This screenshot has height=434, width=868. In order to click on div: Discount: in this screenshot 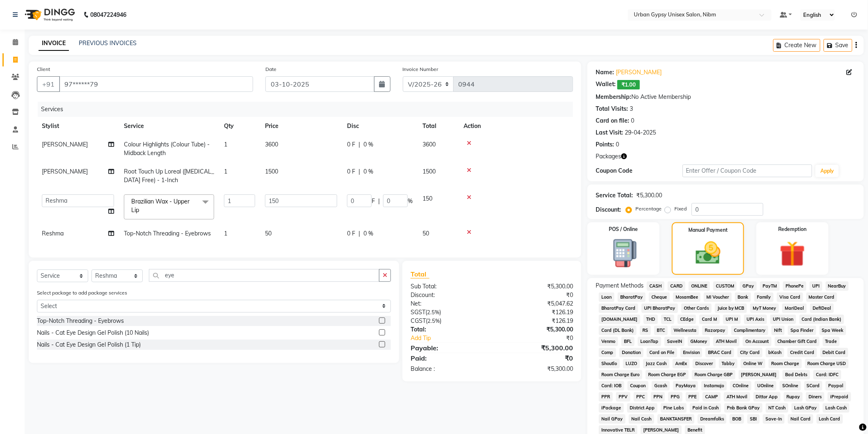, I will do `click(608, 210)`.